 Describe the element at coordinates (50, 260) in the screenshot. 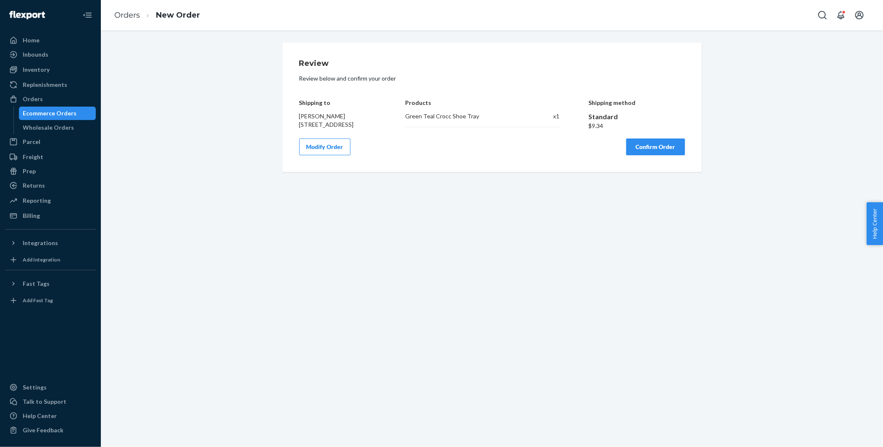

I see `a: Add Integration` at that location.